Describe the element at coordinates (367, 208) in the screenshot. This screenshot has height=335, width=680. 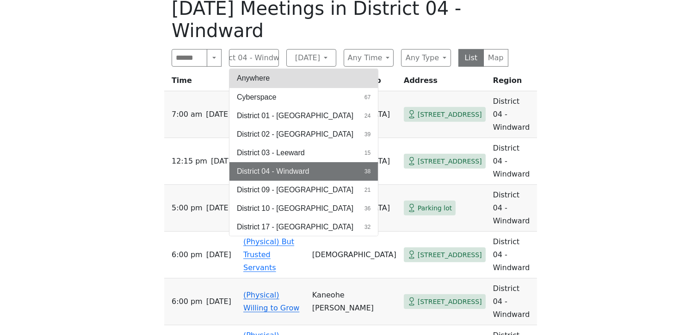
I see `span: 36 results` at that location.